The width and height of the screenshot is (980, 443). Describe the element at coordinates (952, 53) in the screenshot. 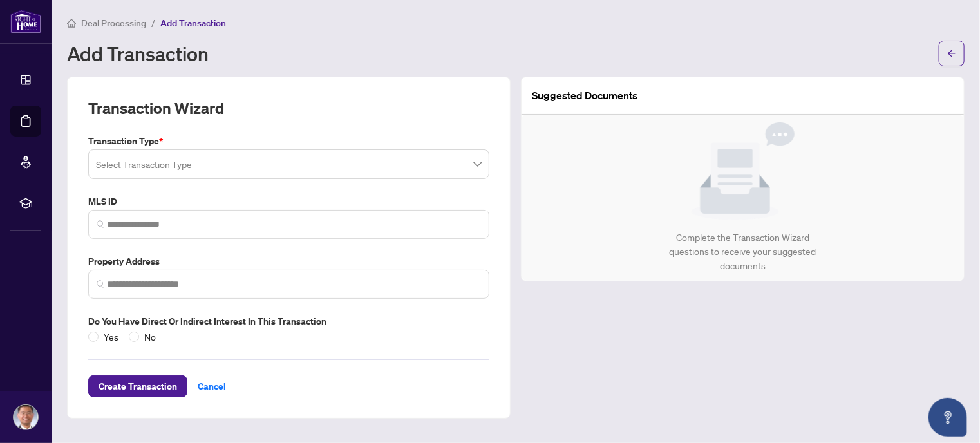

I see `span: arrow-left` at that location.